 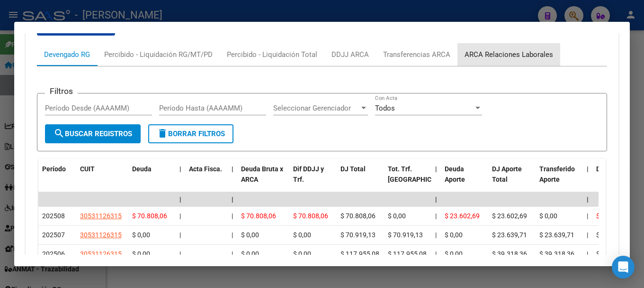 What do you see at coordinates (158, 54) in the screenshot?
I see `div: Percibido - Liquidación RG/MT/PD` at bounding box center [158, 54].